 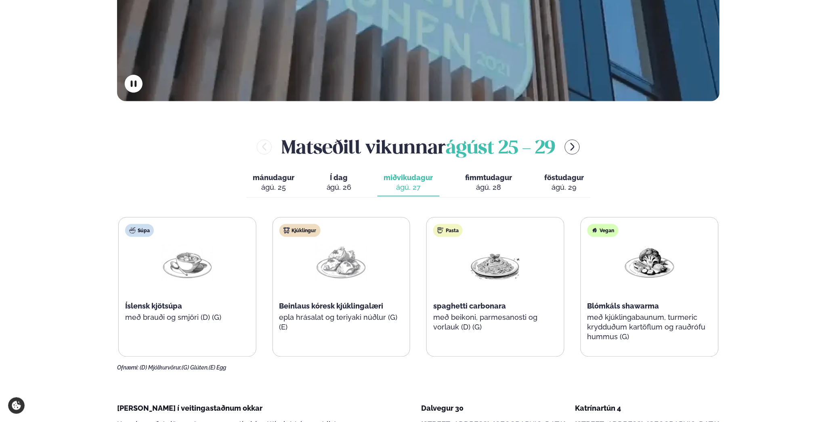 I want to click on img: Vegan.svg, so click(x=595, y=231).